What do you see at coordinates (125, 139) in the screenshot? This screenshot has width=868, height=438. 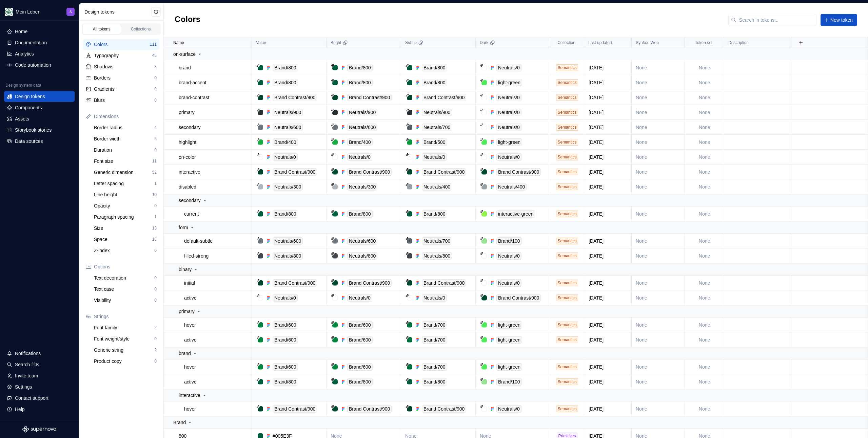 I see `a: Border width5` at bounding box center [125, 139].